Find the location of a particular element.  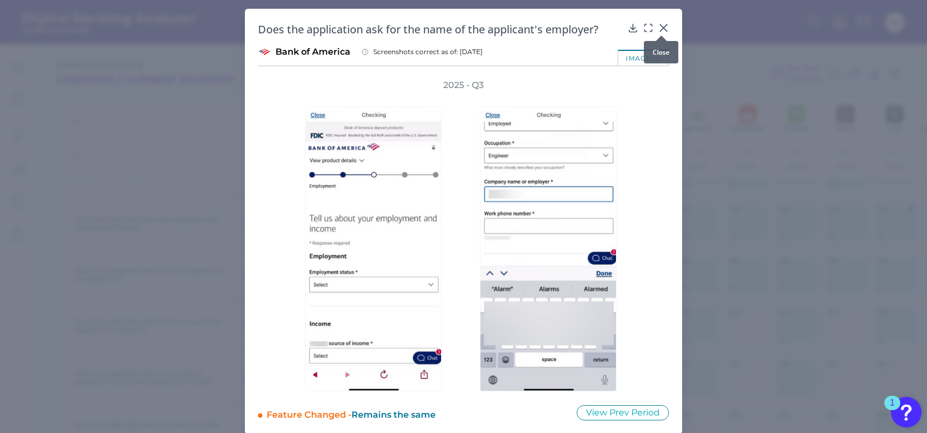

img: 4518-105-BofA-Onboarding-RC-Q3-2025.png is located at coordinates (548, 249).